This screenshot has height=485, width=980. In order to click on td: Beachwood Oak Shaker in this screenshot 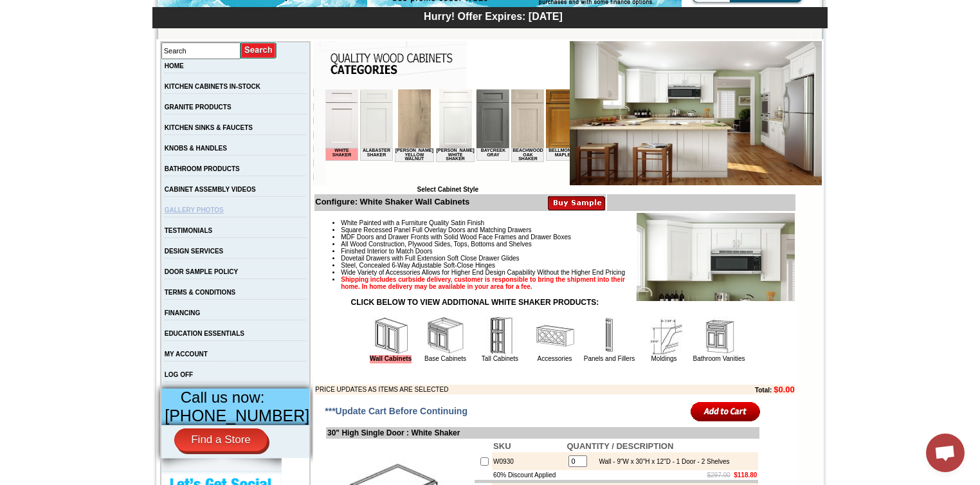, I will do `click(202, 66)`.